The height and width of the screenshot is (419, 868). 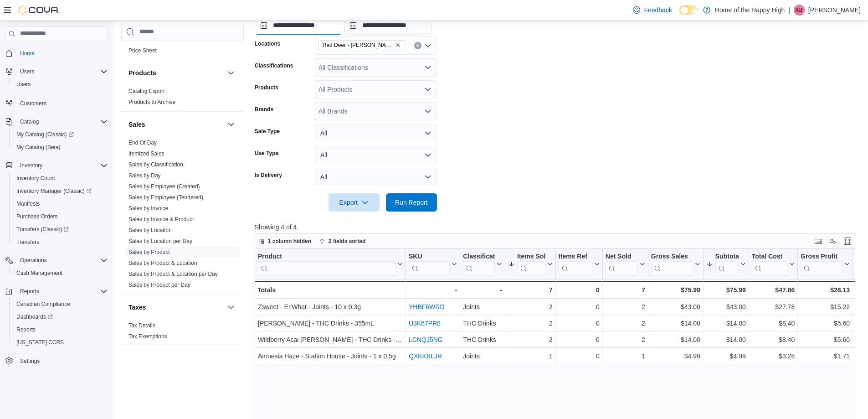 What do you see at coordinates (652, 10) in the screenshot?
I see `a: Feedback` at bounding box center [652, 10].